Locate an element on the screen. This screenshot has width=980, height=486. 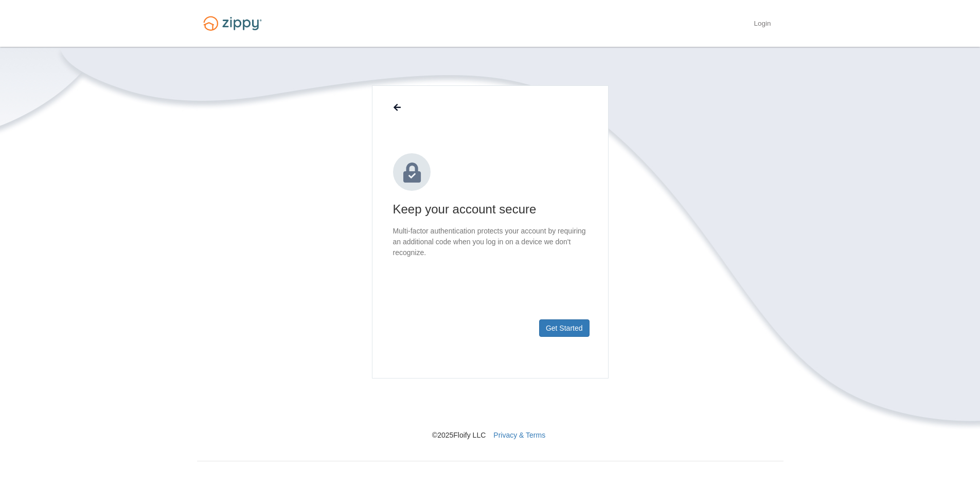
h1: Keep your account secure is located at coordinates (490, 209).